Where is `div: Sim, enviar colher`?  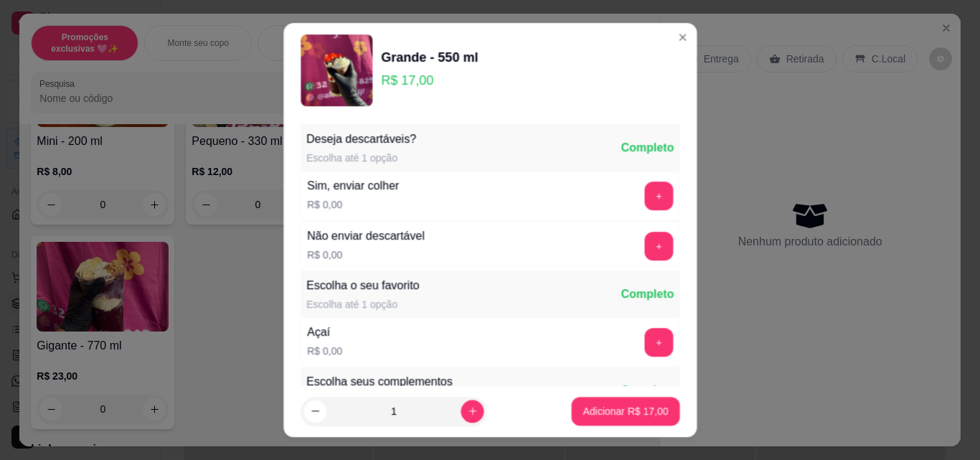
div: Sim, enviar colher is located at coordinates (353, 186).